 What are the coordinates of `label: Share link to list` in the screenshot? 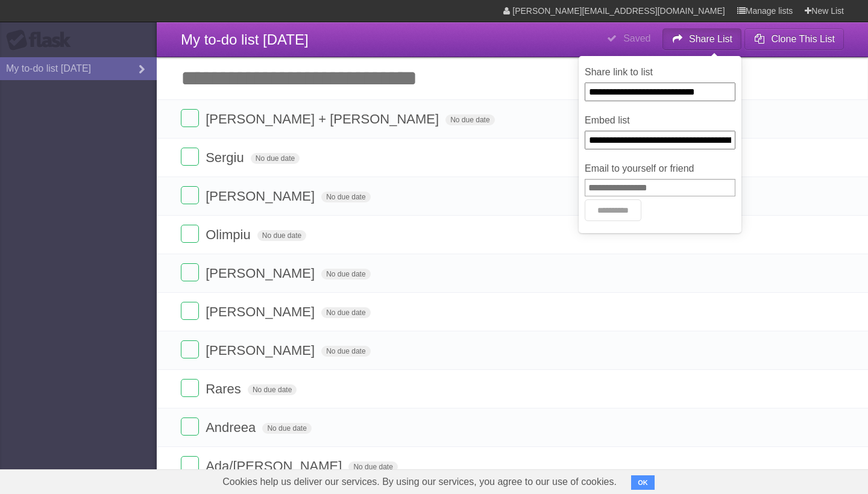 It's located at (660, 73).